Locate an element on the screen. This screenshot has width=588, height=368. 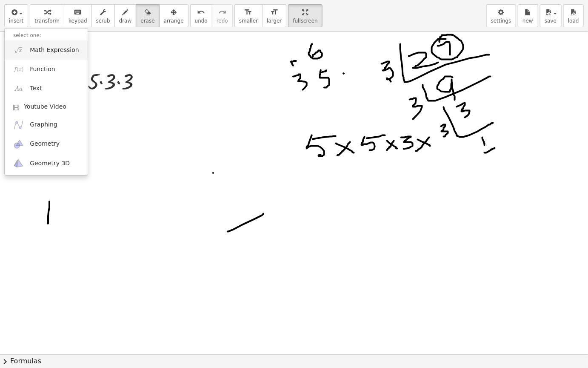
span: settings is located at coordinates (502, 21).